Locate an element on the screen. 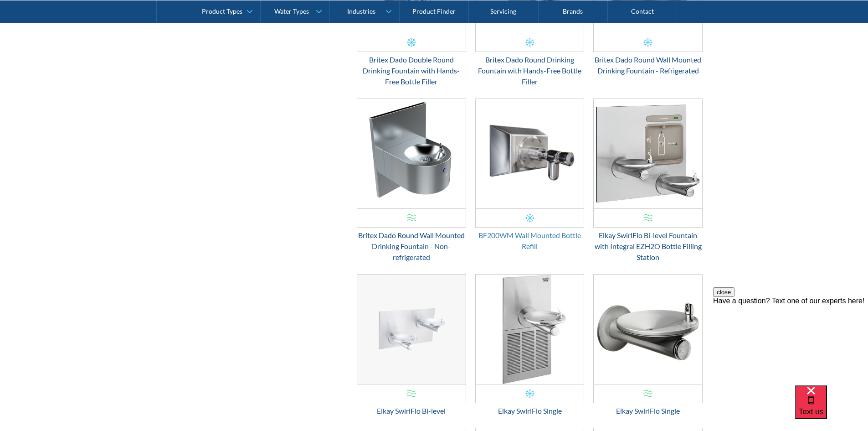 Image resolution: width=868 pixels, height=431 pixels. img: Britex Dado Round Wall Mounted Drinking Fountain - Non-refrigerated is located at coordinates (412, 154).